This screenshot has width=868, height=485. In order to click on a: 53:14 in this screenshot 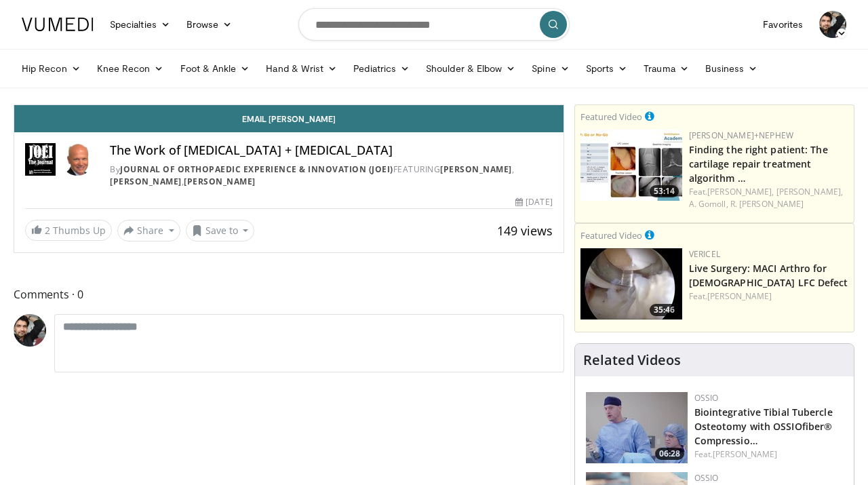, I will do `click(631, 165)`.